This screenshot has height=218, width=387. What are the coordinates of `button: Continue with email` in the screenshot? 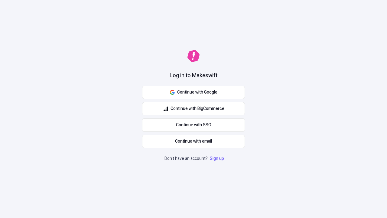 It's located at (194, 141).